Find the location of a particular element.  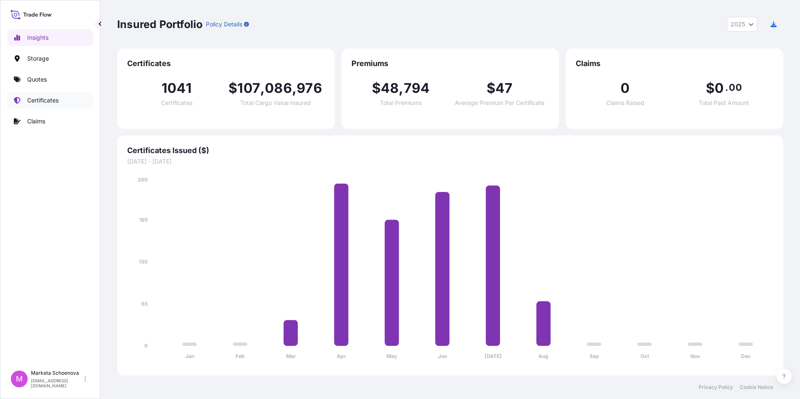

span: M is located at coordinates (19, 379).